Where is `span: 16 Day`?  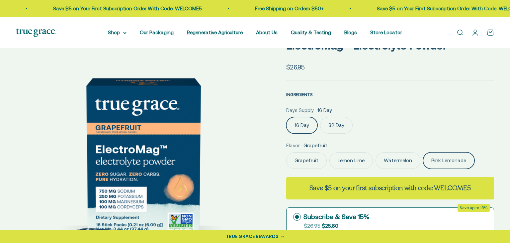 span: 16 Day is located at coordinates (325, 110).